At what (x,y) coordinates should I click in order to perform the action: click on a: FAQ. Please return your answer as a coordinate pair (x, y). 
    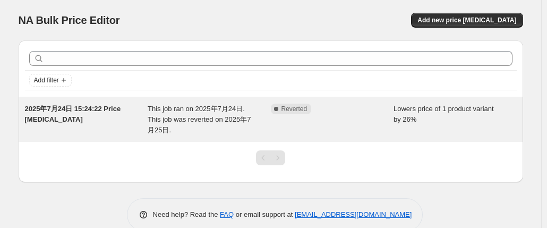
    Looking at the image, I should click on (227, 214).